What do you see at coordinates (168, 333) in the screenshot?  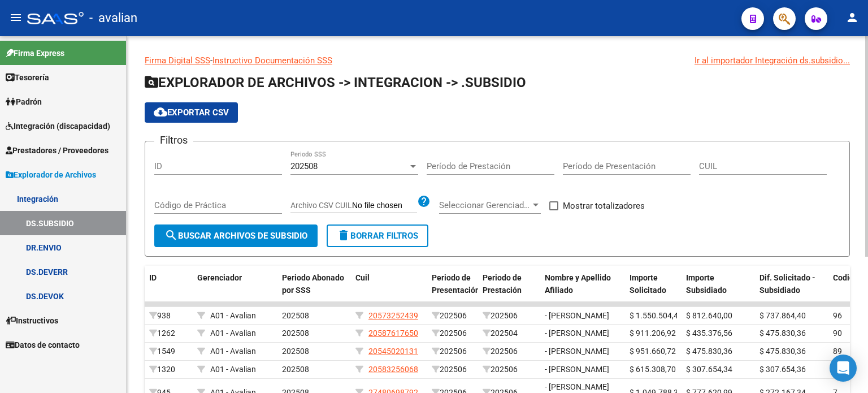 I see `div: 1262` at bounding box center [168, 333].